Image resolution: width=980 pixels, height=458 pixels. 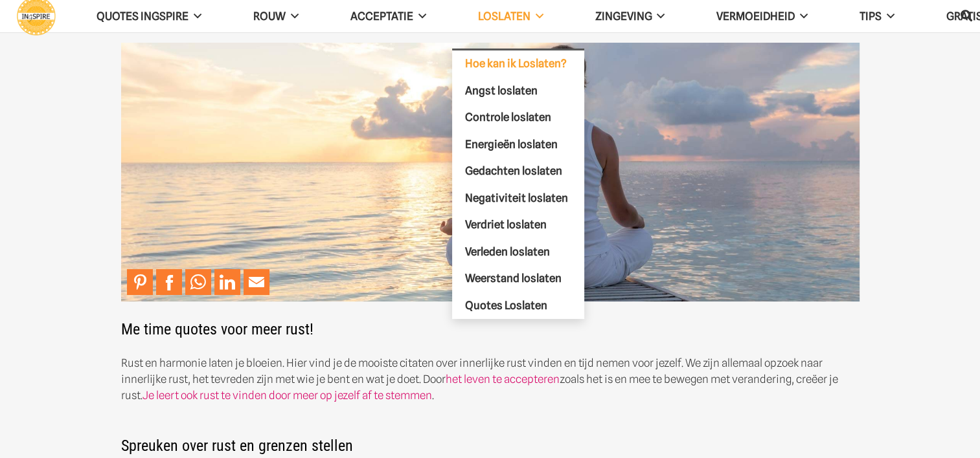 I want to click on span: VERMOEIDHEID, so click(x=755, y=16).